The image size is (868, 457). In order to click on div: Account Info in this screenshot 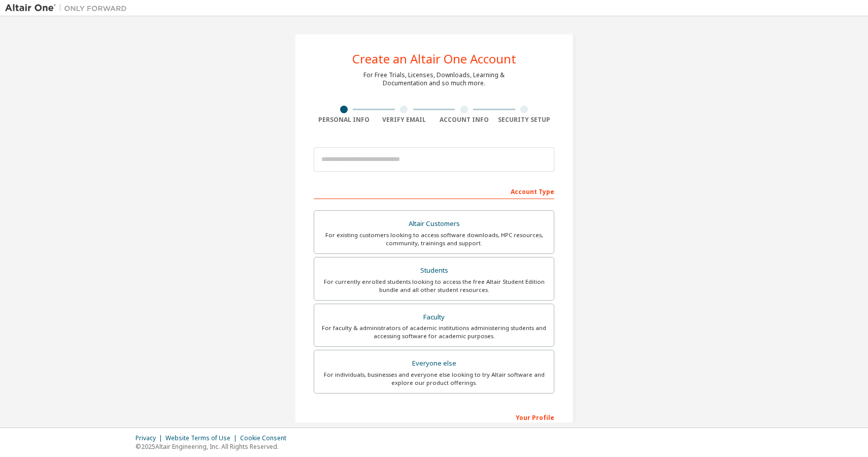, I will do `click(464, 120)`.